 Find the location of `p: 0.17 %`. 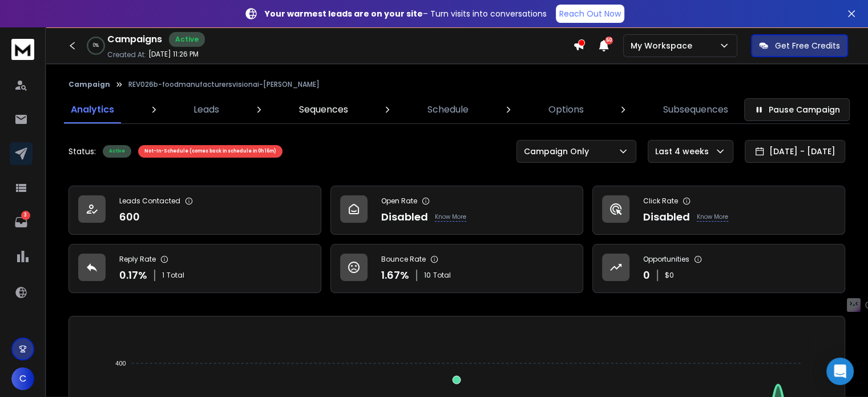

p: 0.17 % is located at coordinates (133, 275).